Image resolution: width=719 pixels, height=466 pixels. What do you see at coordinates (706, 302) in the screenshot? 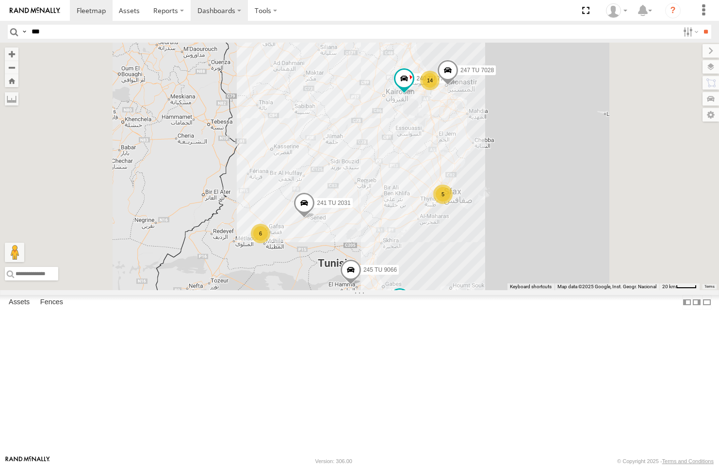
I see `label: Hide Summary Table` at bounding box center [706, 302].